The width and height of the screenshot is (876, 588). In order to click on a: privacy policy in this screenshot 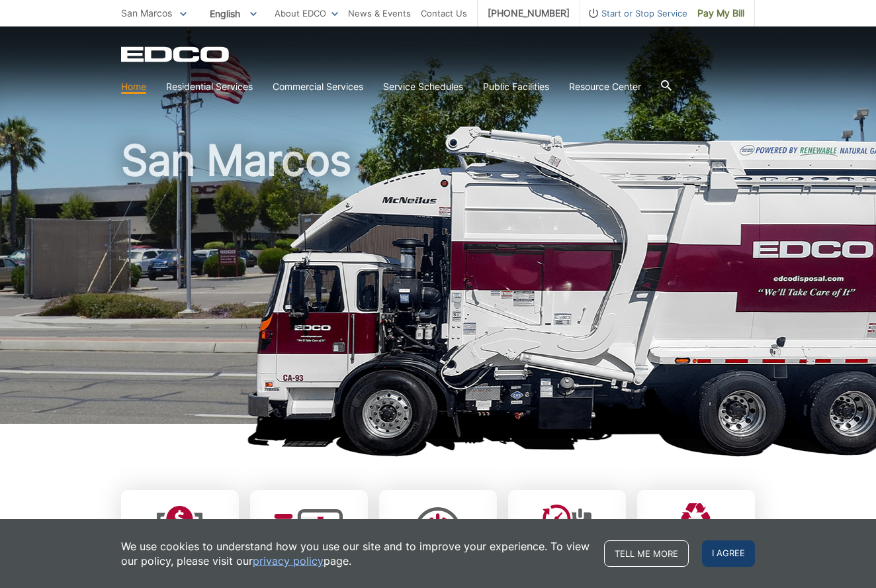, I will do `click(288, 561)`.